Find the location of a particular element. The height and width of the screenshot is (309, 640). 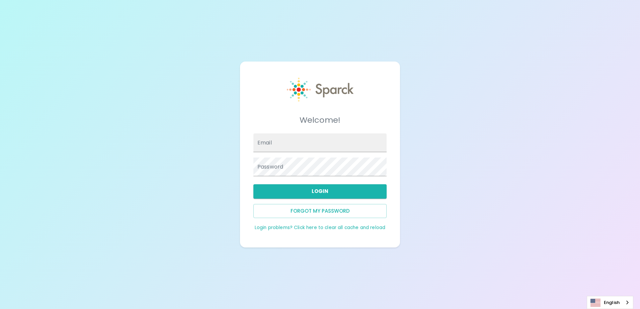

aside: Language selected: English is located at coordinates (610, 302).